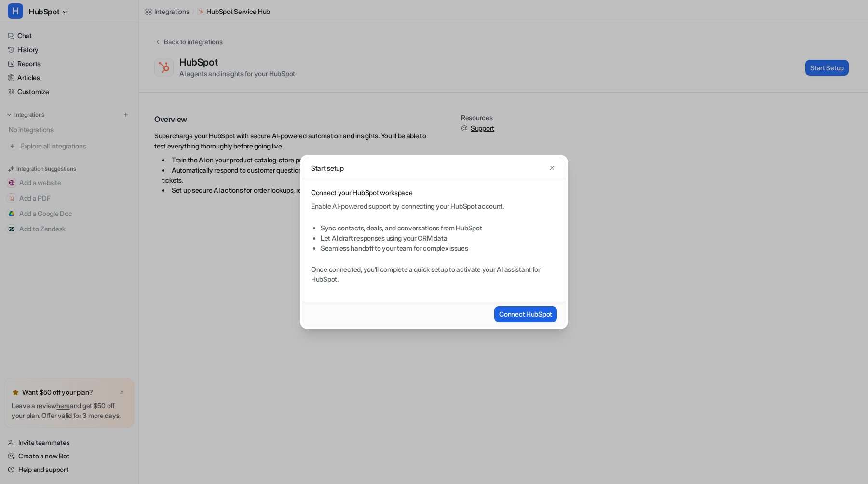  Describe the element at coordinates (439, 227) in the screenshot. I see `li: Sync contacts, deals, and conversations from HubSpot` at that location.